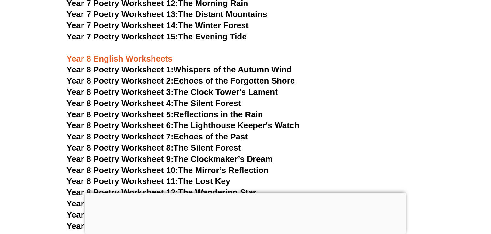 The image size is (491, 234). What do you see at coordinates (246, 53) in the screenshot?
I see `h3: Year 8 English Worksheets` at bounding box center [246, 53].